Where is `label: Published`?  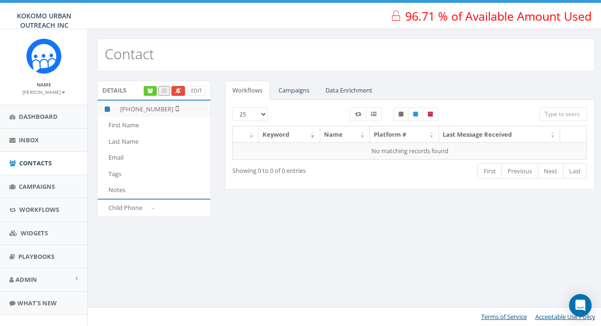 label: Published is located at coordinates (415, 114).